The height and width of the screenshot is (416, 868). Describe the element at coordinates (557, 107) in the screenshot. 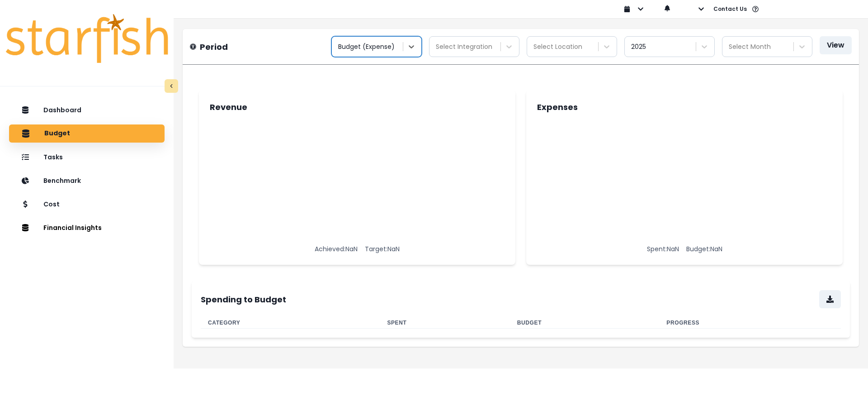

I see `p: Expenses` at that location.